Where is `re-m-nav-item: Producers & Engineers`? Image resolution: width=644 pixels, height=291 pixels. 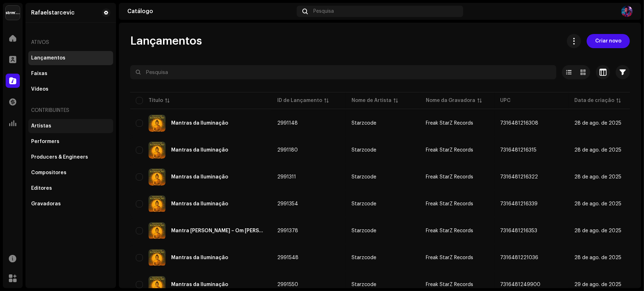
re-m-nav-item: Producers & Engineers is located at coordinates (71, 157).